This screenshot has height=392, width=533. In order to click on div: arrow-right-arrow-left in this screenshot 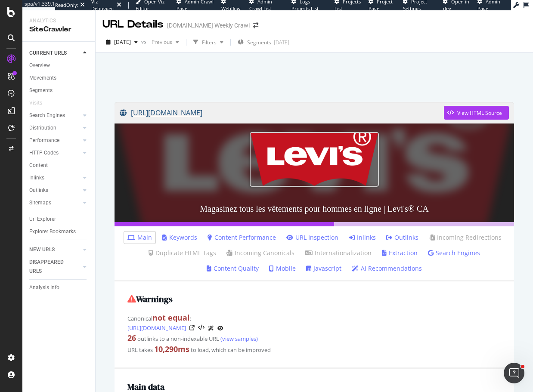, I will do `click(256, 26)`.